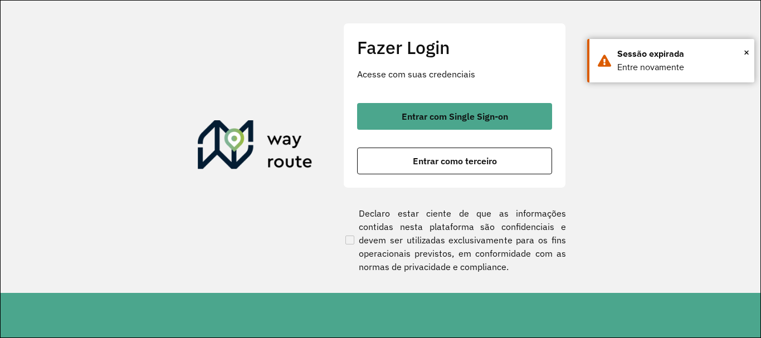 Image resolution: width=761 pixels, height=338 pixels. Describe the element at coordinates (255, 147) in the screenshot. I see `img: Roteirizador AmbevTech` at that location.